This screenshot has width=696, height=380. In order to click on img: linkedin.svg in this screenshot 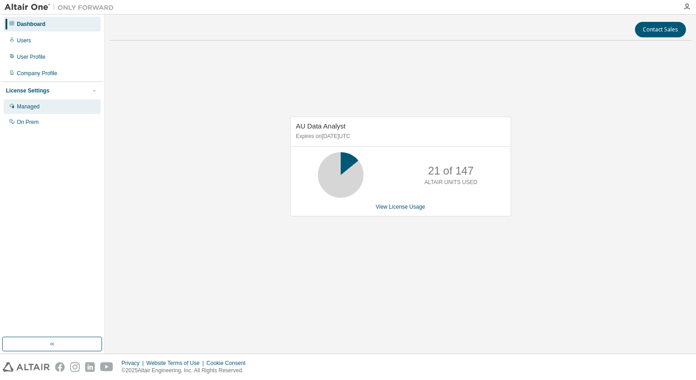, I will do `click(90, 367)`.